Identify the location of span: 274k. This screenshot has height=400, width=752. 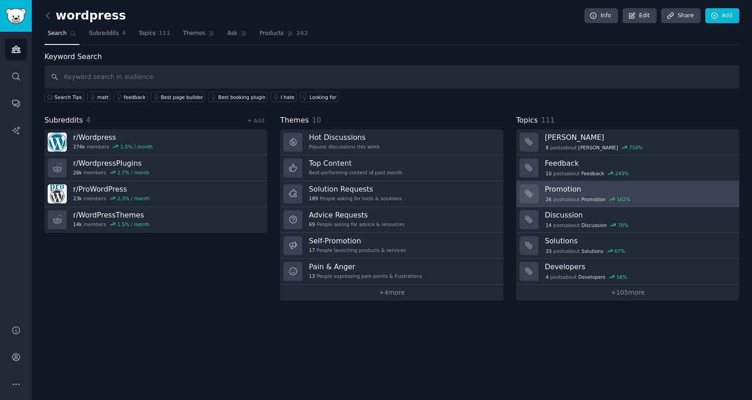
(79, 147).